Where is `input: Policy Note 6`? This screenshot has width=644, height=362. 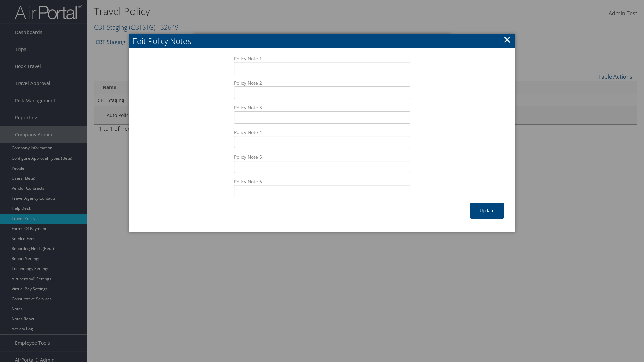
input: Policy Note 6 is located at coordinates (322, 191).